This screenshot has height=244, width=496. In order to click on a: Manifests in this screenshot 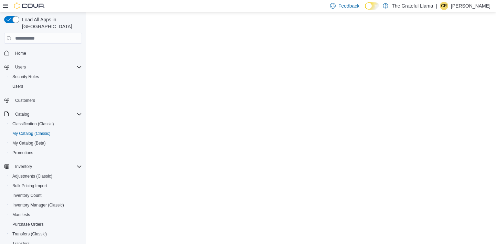, I will do `click(21, 215)`.